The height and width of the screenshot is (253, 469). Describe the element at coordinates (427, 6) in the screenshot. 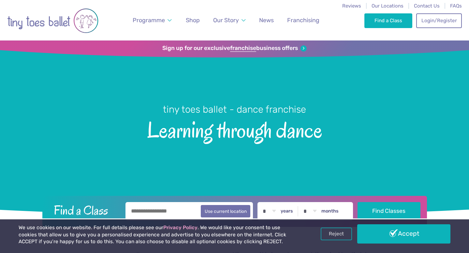

I see `span: Contact Us` at that location.